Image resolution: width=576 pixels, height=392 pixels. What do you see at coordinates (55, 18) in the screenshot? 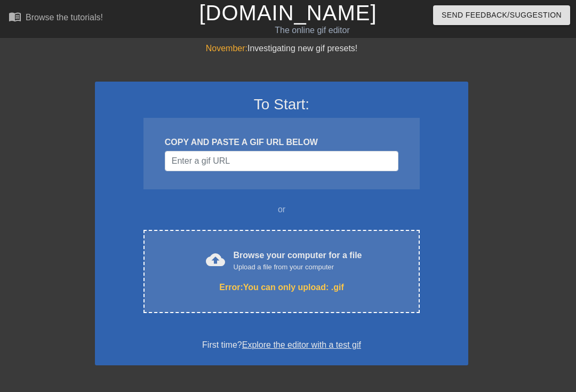
I see `a: Browse the tutorials!` at bounding box center [55, 18].